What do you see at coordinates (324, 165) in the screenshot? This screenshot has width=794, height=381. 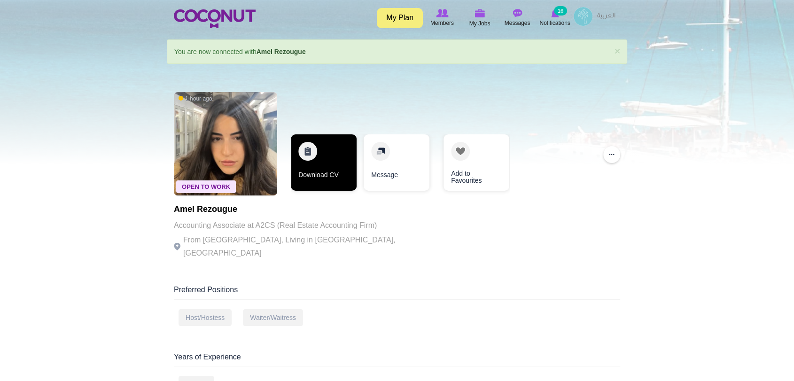 I see `div: 1 / 3` at bounding box center [324, 165].